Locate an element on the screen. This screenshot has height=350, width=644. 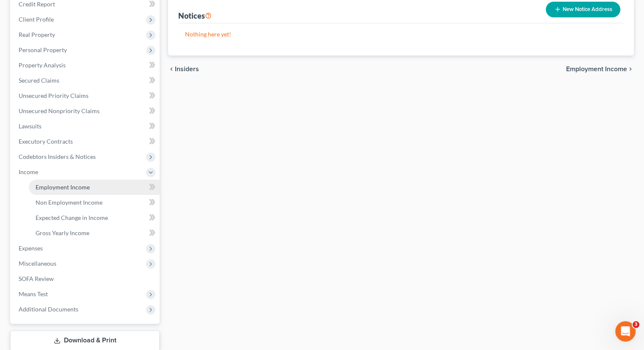
span: Means Test is located at coordinates (33, 293).